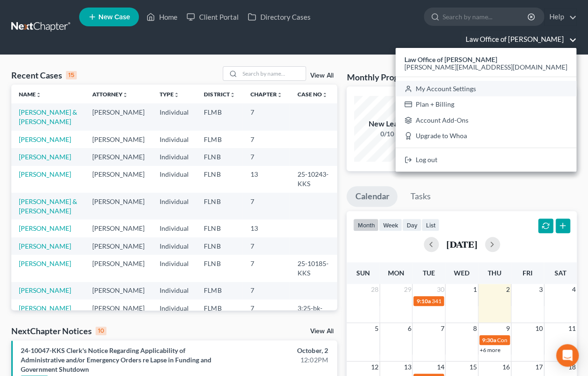 The image size is (588, 376). What do you see at coordinates (279, 17) in the screenshot?
I see `a: Directory Cases` at bounding box center [279, 17].